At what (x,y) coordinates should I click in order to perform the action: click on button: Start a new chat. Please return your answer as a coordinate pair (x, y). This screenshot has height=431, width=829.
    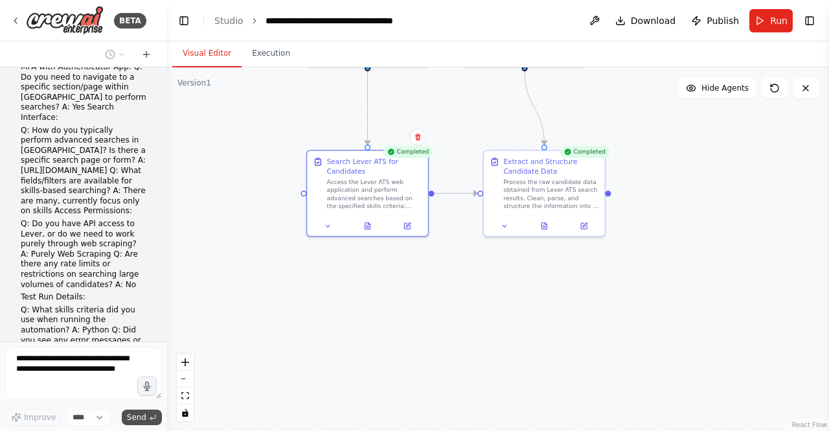
    Looking at the image, I should click on (146, 54).